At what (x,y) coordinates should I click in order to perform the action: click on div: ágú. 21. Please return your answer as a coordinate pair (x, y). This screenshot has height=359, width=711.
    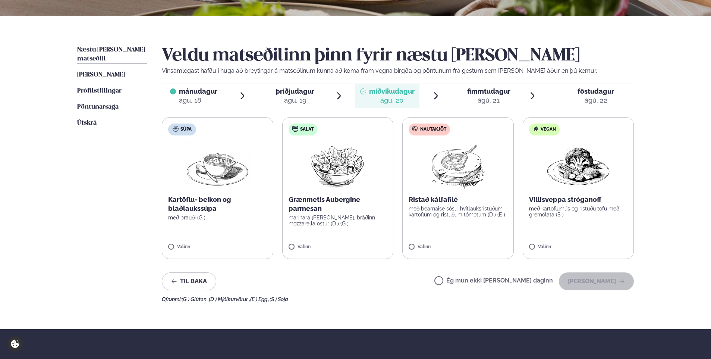
    Looking at the image, I should click on (489, 100).